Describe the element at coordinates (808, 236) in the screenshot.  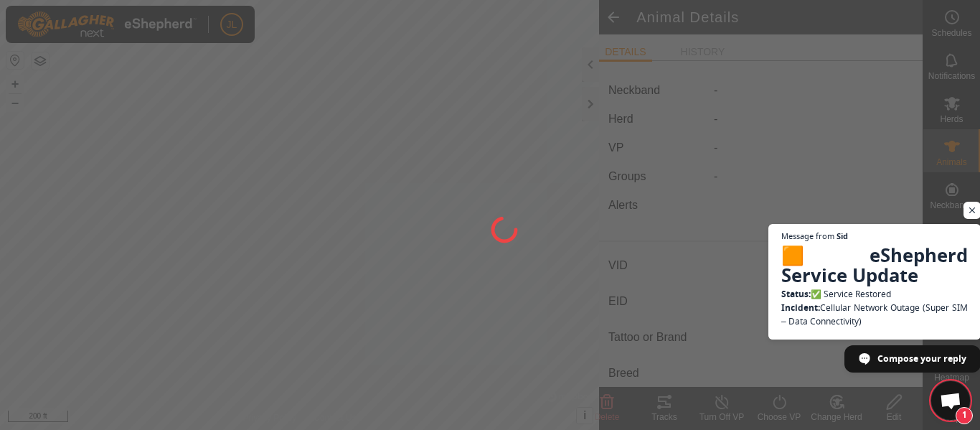
I see `span: Message from` at that location.